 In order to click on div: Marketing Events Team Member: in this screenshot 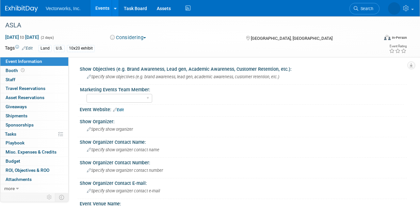, I will do `click(242, 89)`.